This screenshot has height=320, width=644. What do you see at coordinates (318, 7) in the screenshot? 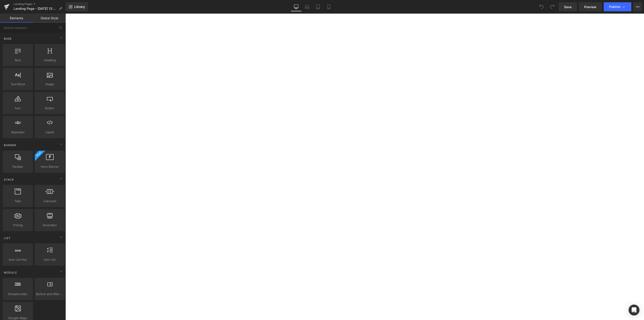
I see `a: Tablet` at bounding box center [318, 7].